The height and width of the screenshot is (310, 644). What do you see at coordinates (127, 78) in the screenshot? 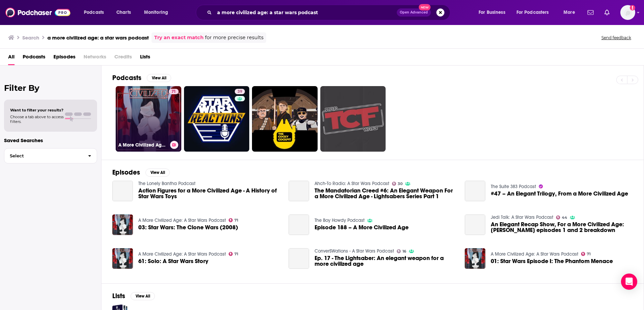
I see `h2: Podcasts` at bounding box center [127, 78].